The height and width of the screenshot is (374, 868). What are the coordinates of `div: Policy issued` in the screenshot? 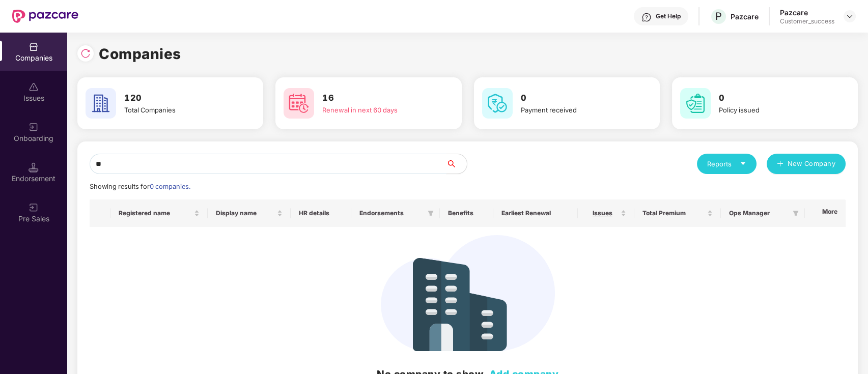 It's located at (774, 110).